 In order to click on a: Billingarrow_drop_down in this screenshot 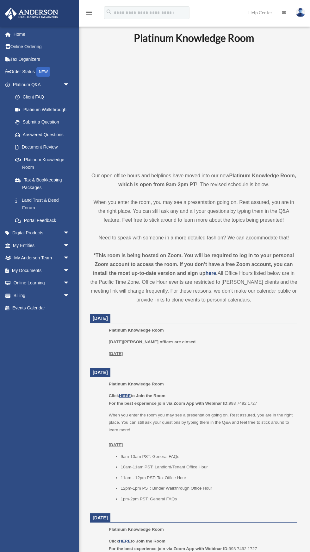, I will do `click(42, 295)`.